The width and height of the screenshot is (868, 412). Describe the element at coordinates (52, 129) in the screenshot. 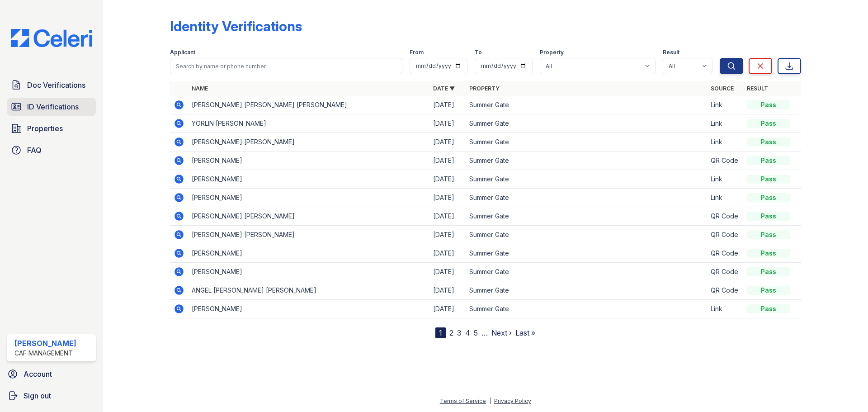

I see `a: Properties` at that location.